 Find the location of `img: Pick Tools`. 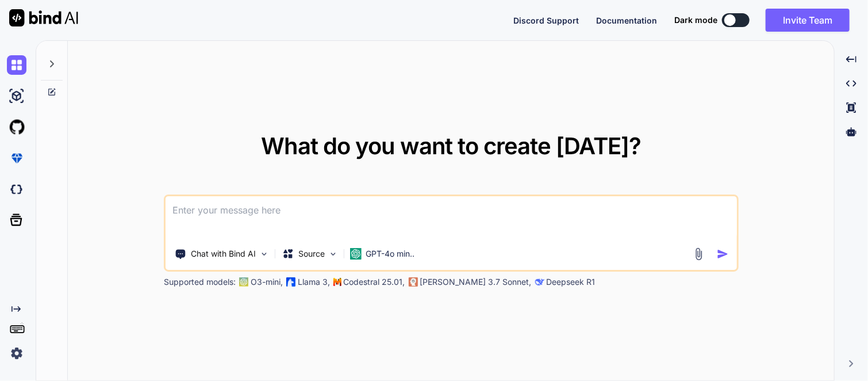

img: Pick Tools is located at coordinates (264, 254).